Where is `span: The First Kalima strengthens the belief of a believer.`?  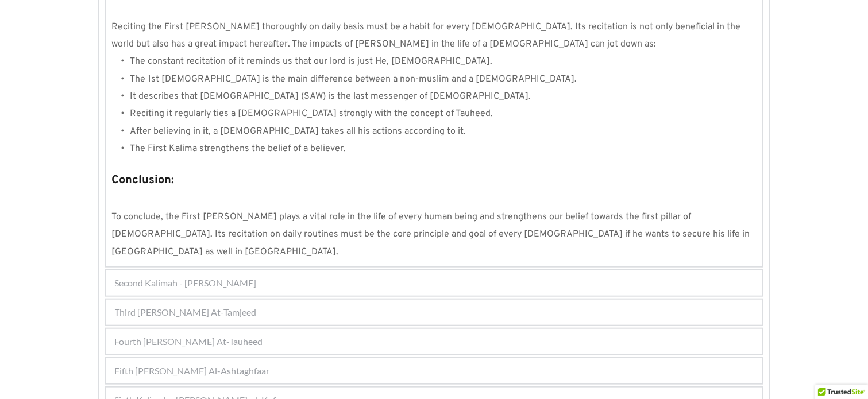 span: The First Kalima strengthens the belief of a believer. is located at coordinates (238, 149).